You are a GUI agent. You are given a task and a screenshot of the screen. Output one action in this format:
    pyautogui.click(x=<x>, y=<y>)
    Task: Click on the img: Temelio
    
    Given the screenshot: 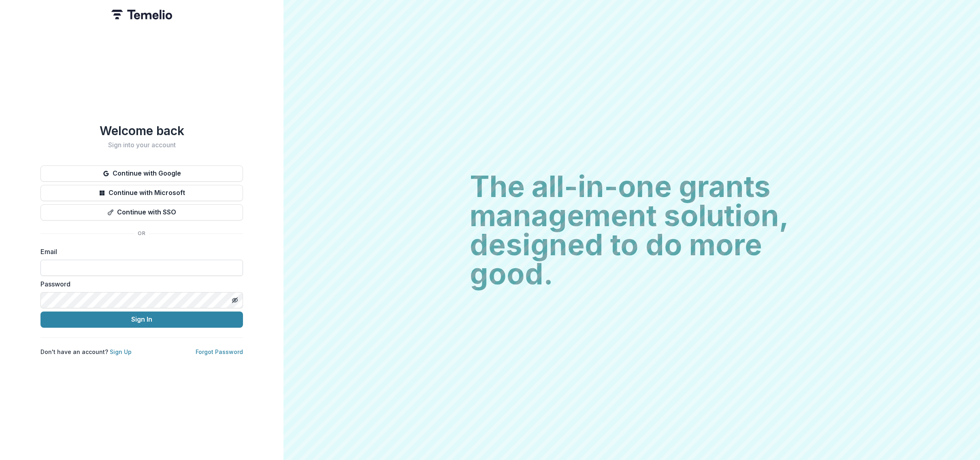 What is the action you would take?
    pyautogui.click(x=141, y=15)
    